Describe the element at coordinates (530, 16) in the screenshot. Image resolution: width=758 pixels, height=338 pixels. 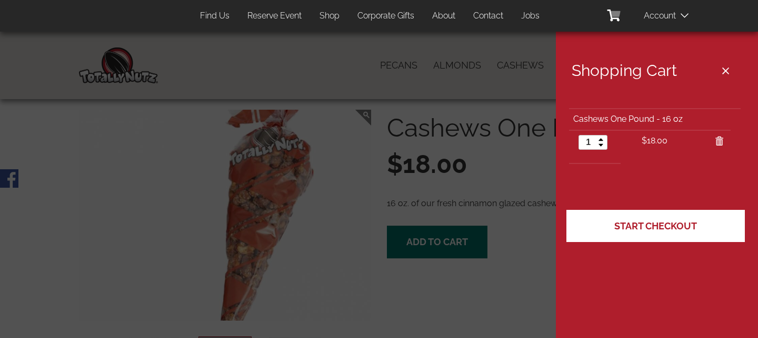
I see `a: Jobs` at that location.